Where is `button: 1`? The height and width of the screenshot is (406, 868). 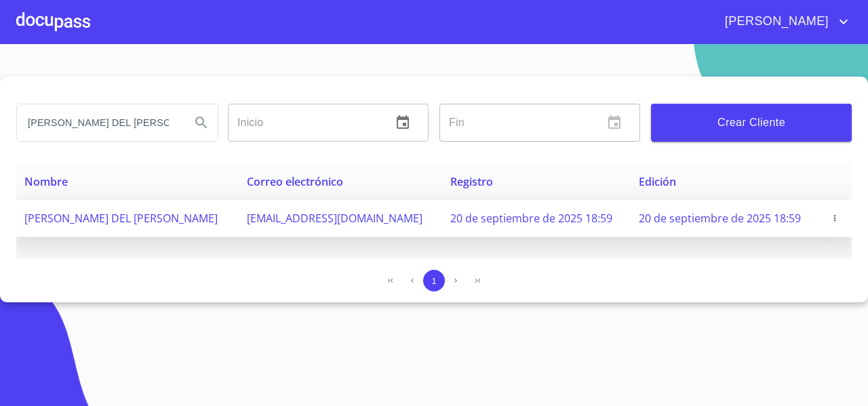
button: 1 is located at coordinates (434, 281).